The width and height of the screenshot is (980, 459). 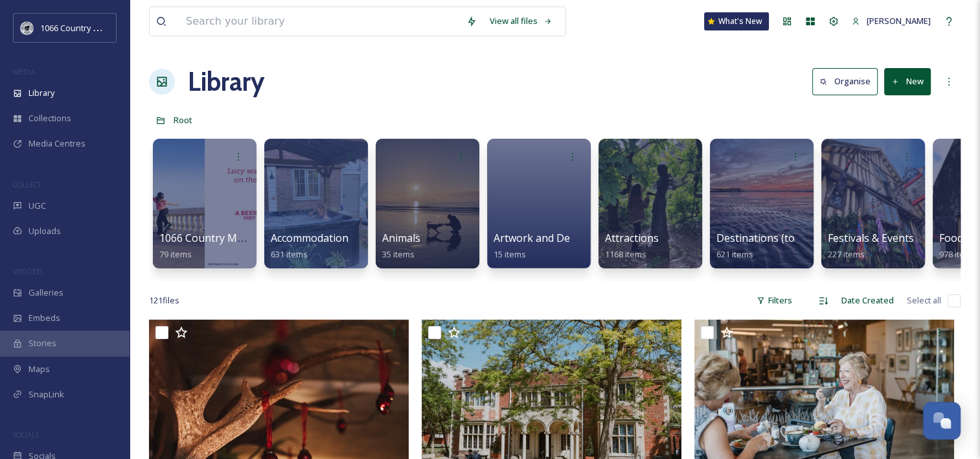 I want to click on span: 1066 Country Marketing, so click(x=86, y=27).